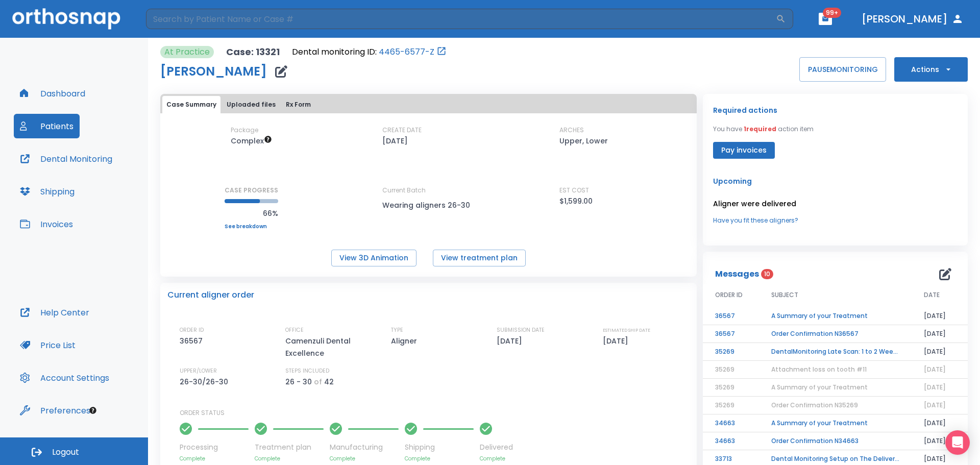  I want to click on p: ESTIMATED SHIP DATE, so click(626, 330).